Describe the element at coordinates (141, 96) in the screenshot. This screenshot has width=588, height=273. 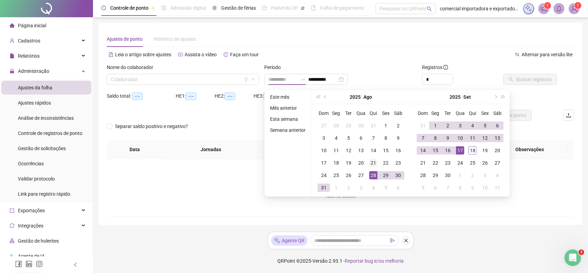
I see `div: Saldo total:` at that location.